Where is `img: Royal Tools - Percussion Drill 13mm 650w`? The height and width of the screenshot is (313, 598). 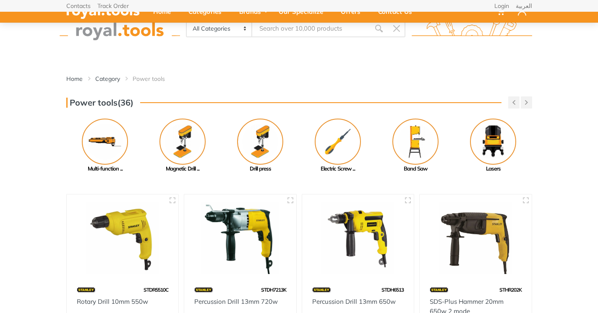 img: Royal Tools - Percussion Drill 13mm 650w is located at coordinates (358, 238).